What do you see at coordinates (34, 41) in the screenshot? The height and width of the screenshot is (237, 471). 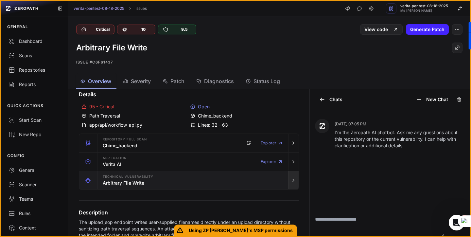 I see `a: Dashboard` at bounding box center [34, 41].